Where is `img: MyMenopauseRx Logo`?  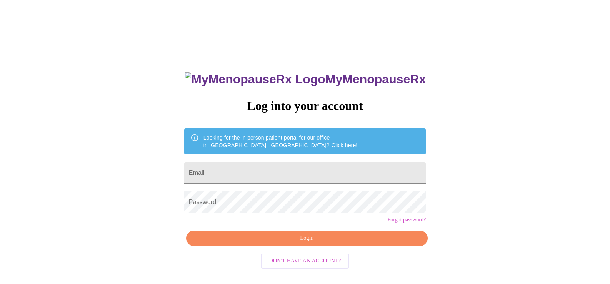 img: MyMenopauseRx Logo is located at coordinates (255, 79).